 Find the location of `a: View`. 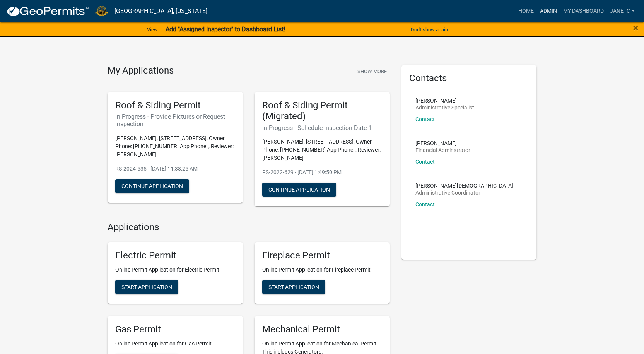

a: View is located at coordinates (152, 30).